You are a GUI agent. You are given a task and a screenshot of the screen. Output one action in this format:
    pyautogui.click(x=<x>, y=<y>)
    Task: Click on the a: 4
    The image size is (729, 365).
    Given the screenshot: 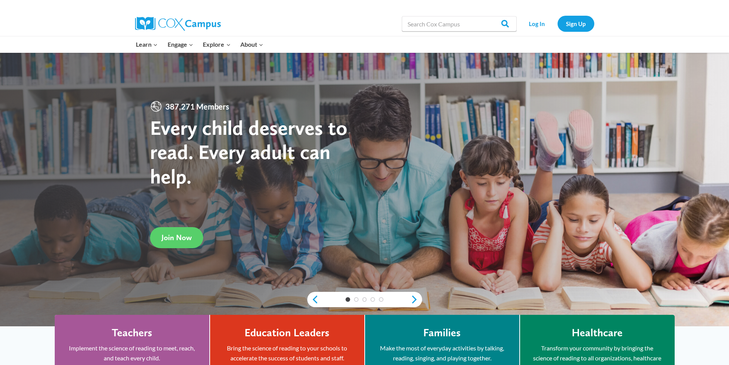 What is the action you would take?
    pyautogui.click(x=373, y=299)
    